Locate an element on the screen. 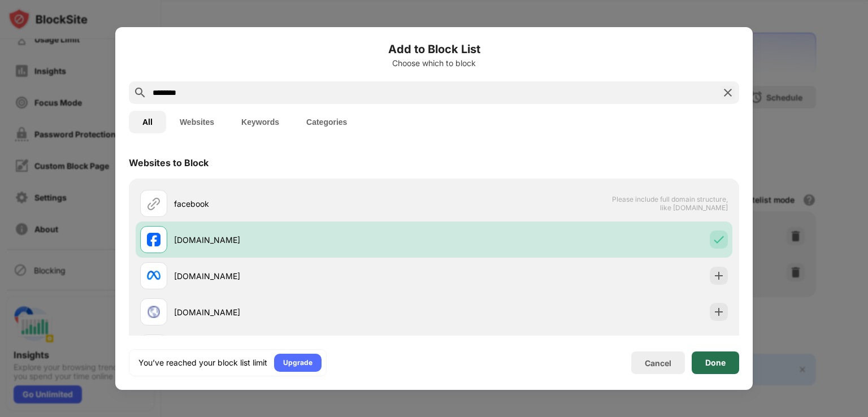 The width and height of the screenshot is (868, 417). div: You’ve reached your block list limit is located at coordinates (203, 363).